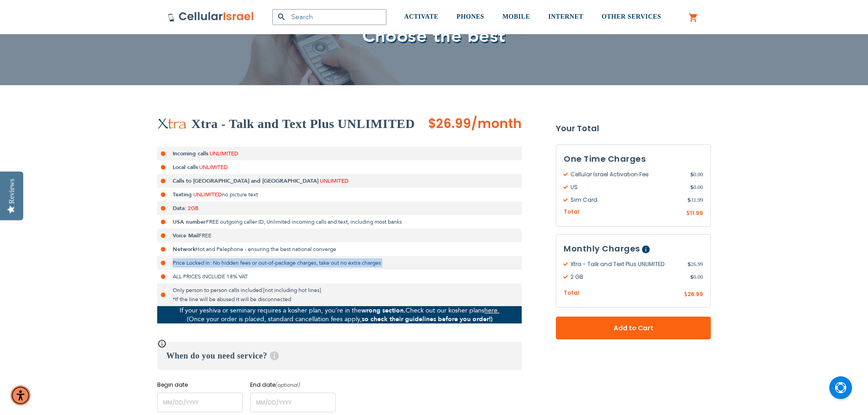  I want to click on img: Cellular Israel Logo, so click(211, 17).